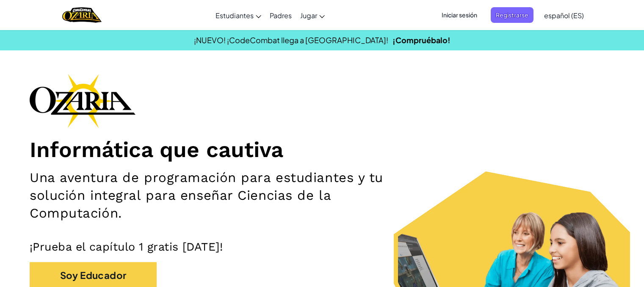 Image resolution: width=644 pixels, height=287 pixels. I want to click on a: ¡Compruébalo!, so click(421, 40).